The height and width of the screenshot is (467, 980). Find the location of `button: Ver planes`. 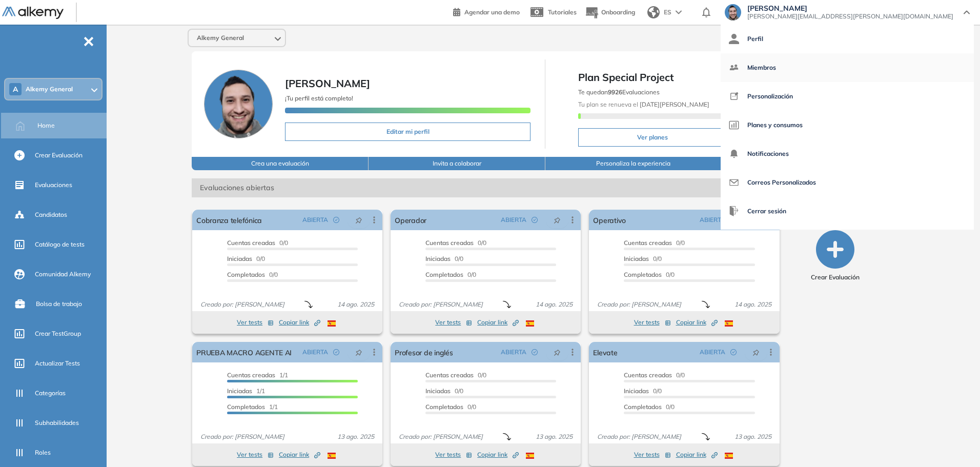

button: Ver planes is located at coordinates (652, 137).